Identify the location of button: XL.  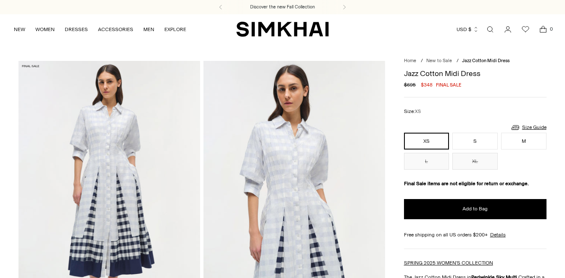
(475, 161).